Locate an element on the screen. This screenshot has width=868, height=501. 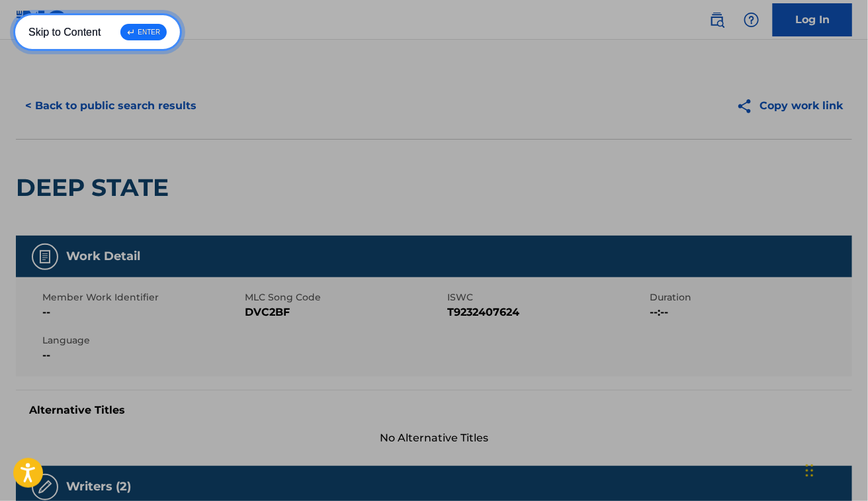
span: Language is located at coordinates (142, 340).